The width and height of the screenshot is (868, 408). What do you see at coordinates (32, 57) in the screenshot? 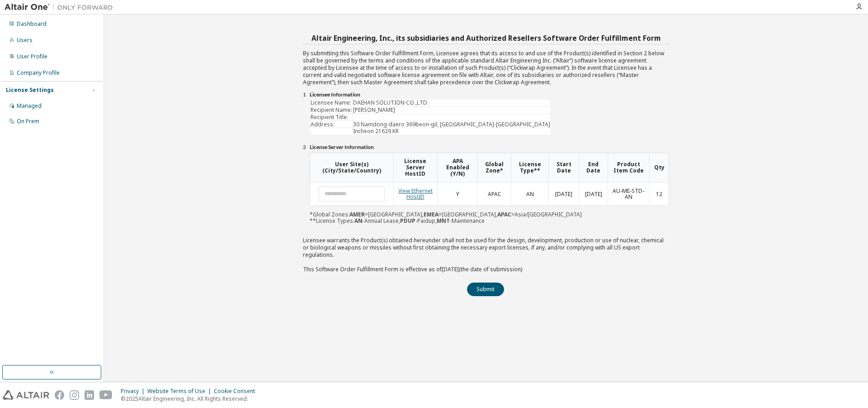
I see `div: User Profile` at bounding box center [32, 57].